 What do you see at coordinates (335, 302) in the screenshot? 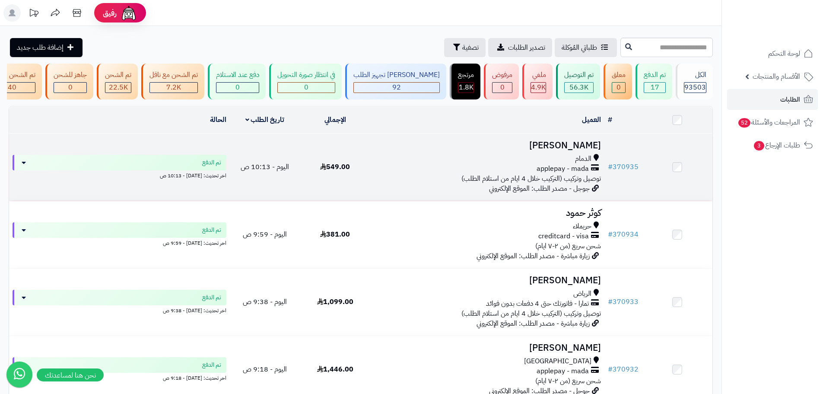
I see `span: 1,099.00` at bounding box center [335, 302].